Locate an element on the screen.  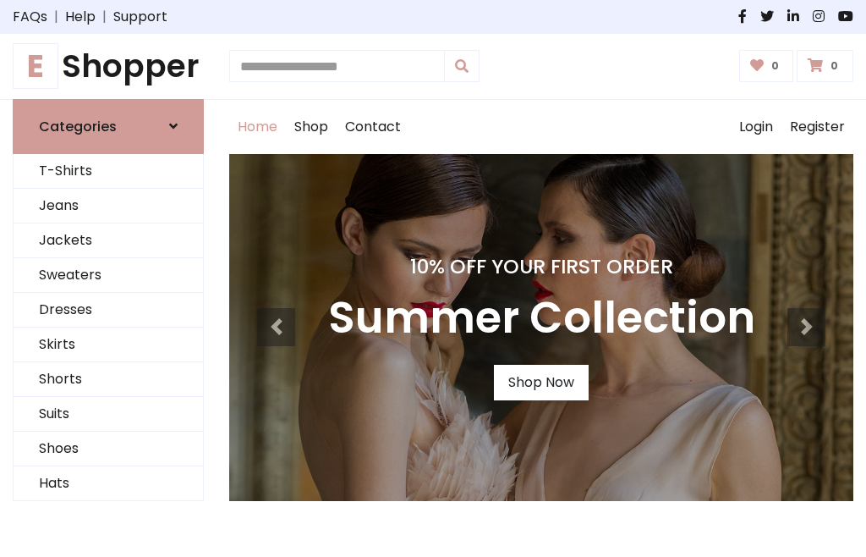
a: Dresses is located at coordinates (108, 310).